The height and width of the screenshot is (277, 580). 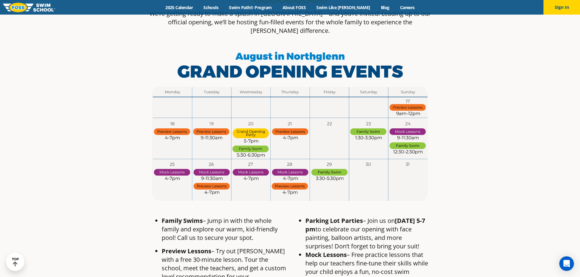 I want to click on span: Preview Lessons, so click(x=186, y=251).